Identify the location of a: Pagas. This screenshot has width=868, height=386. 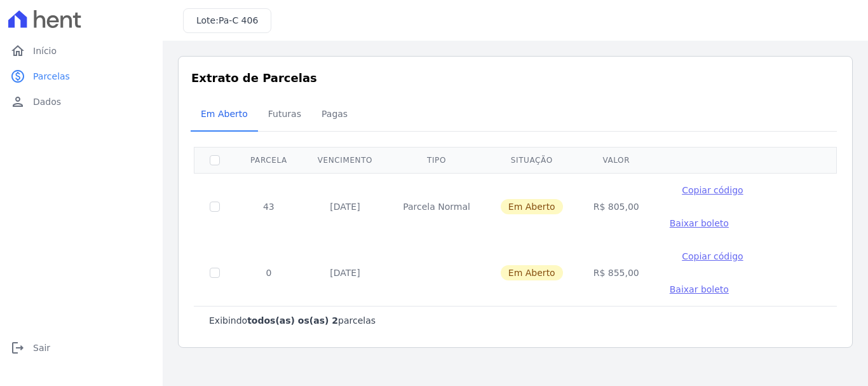
(334, 115).